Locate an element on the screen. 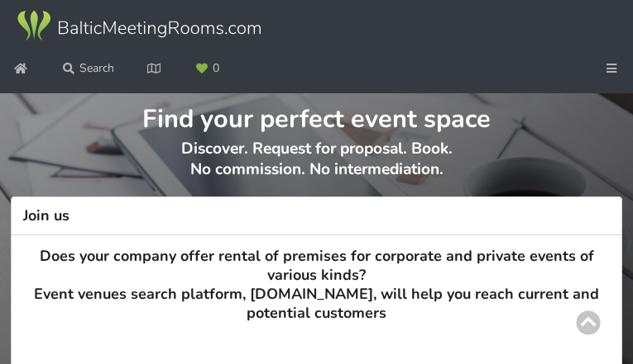  p: Discover. Request for proposal. Book. No commission. No intermediation. is located at coordinates (316, 167).